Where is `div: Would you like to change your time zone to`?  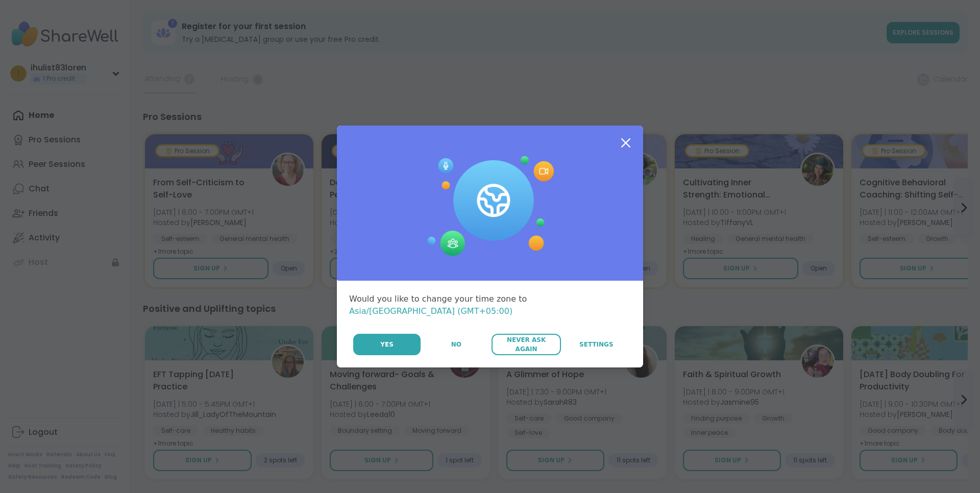
div: Would you like to change your time zone to is located at coordinates (490, 305).